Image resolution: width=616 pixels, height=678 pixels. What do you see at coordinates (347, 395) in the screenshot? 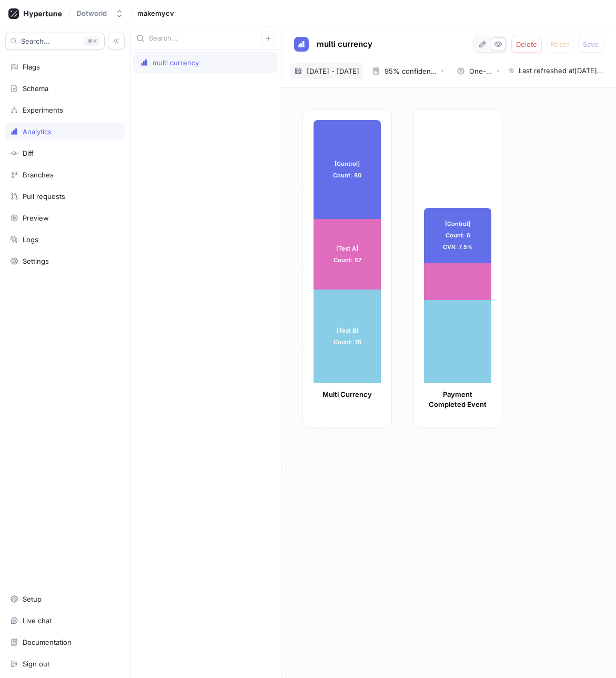
I see `p: Multi Currency` at bounding box center [347, 395].